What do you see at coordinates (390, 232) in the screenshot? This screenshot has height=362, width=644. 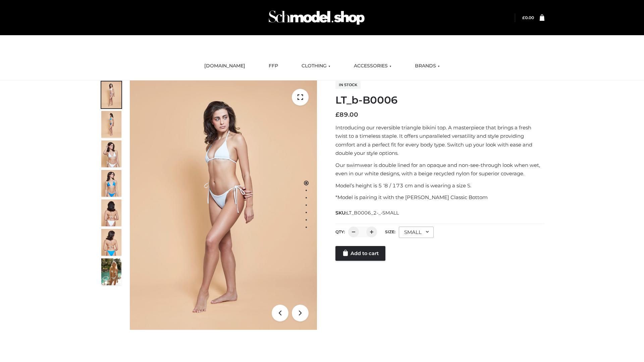 I see `label: Size:` at bounding box center [390, 232].